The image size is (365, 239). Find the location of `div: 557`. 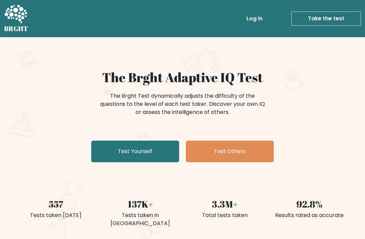

div: 557 is located at coordinates (56, 204).